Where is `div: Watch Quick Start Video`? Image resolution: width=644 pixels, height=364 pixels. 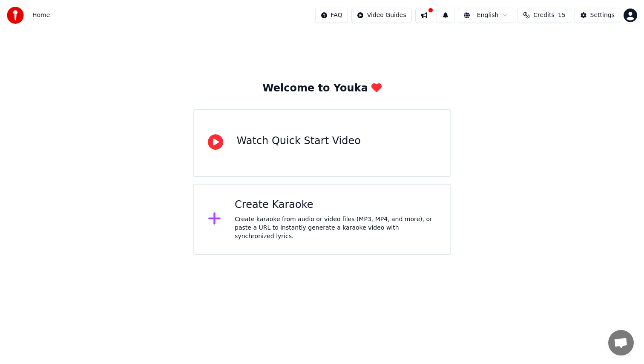
div: Watch Quick Start Video is located at coordinates (298, 141).